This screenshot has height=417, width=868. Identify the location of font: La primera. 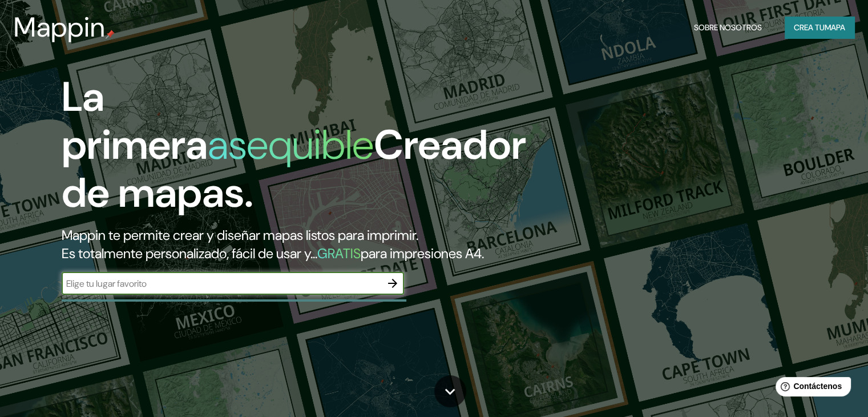
(135, 121).